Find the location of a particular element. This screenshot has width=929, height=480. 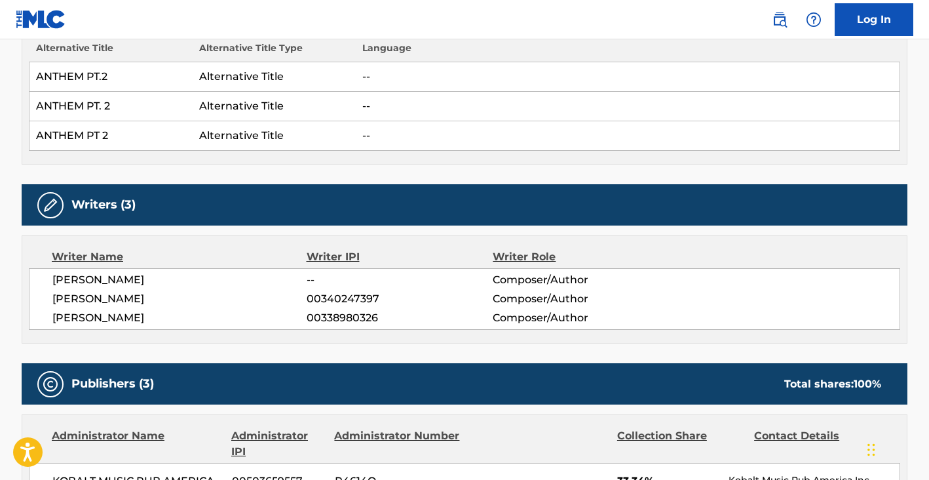

div: Help is located at coordinates (814, 20).